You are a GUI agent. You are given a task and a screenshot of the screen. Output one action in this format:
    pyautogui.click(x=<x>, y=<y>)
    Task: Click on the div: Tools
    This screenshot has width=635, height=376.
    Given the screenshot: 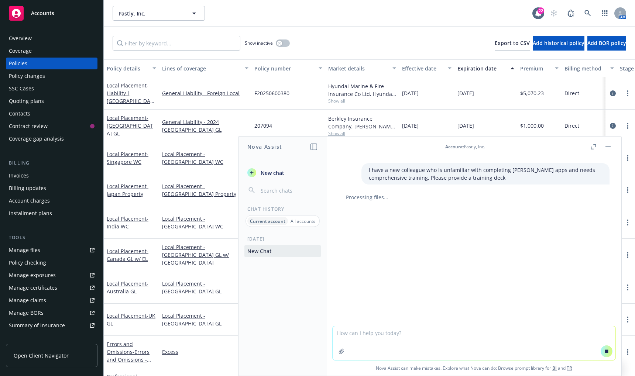 What is the action you would take?
    pyautogui.click(x=52, y=238)
    